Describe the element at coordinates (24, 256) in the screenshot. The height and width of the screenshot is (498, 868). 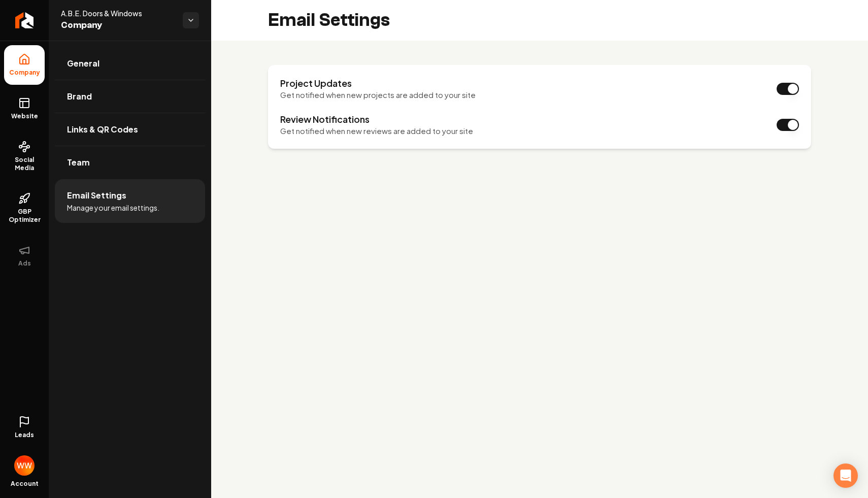
I see `button: Ads` at that location.